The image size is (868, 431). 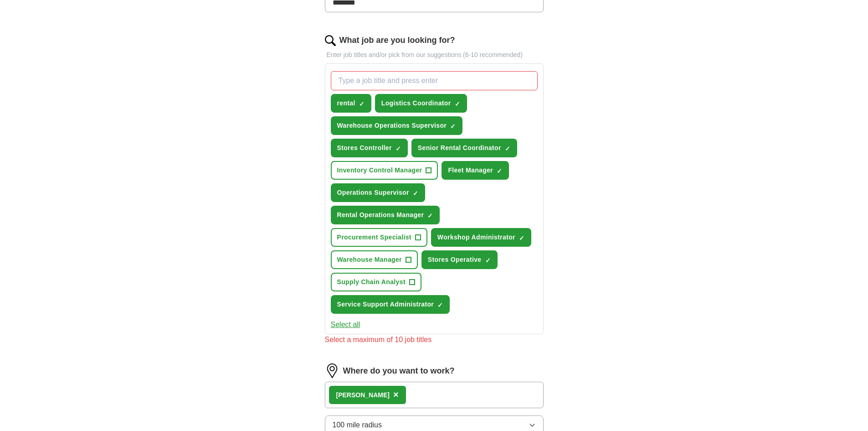 I want to click on span: Workshop Administrator, so click(x=476, y=237).